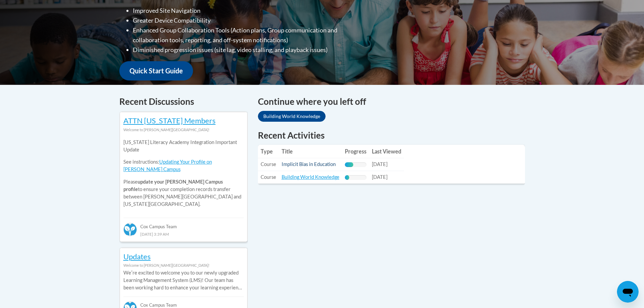  What do you see at coordinates (184, 166) in the screenshot?
I see `p: See instructions:` at bounding box center [184, 166].